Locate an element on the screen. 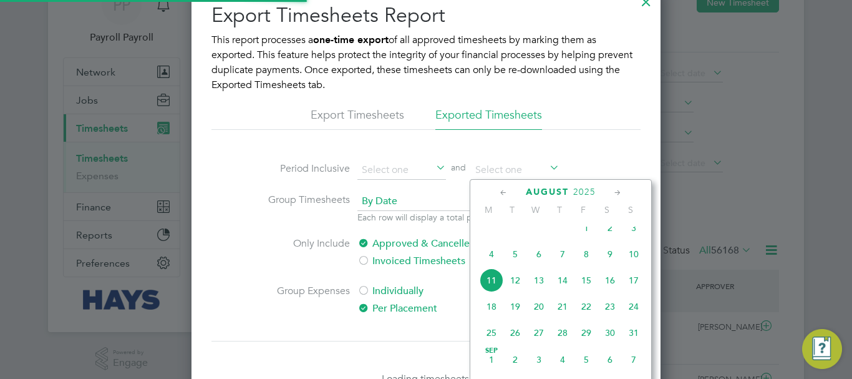  label: Group Expenses is located at coordinates (303, 299).